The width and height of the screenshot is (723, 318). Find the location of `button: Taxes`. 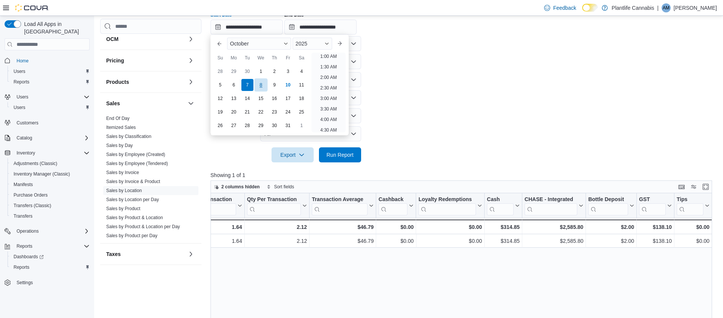

button: Taxes is located at coordinates (145, 254).